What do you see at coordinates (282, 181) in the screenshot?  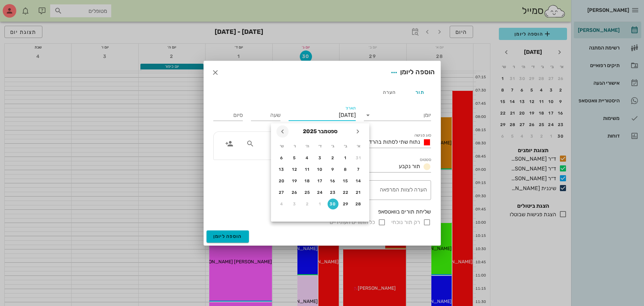 I see `button: 20` at bounding box center [282, 181].